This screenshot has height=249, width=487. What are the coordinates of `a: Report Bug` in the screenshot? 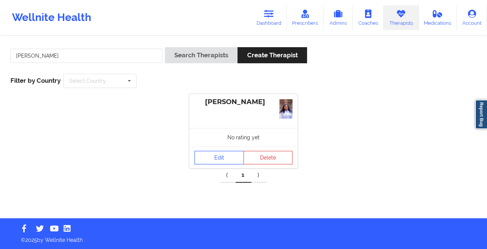 It's located at (481, 114).